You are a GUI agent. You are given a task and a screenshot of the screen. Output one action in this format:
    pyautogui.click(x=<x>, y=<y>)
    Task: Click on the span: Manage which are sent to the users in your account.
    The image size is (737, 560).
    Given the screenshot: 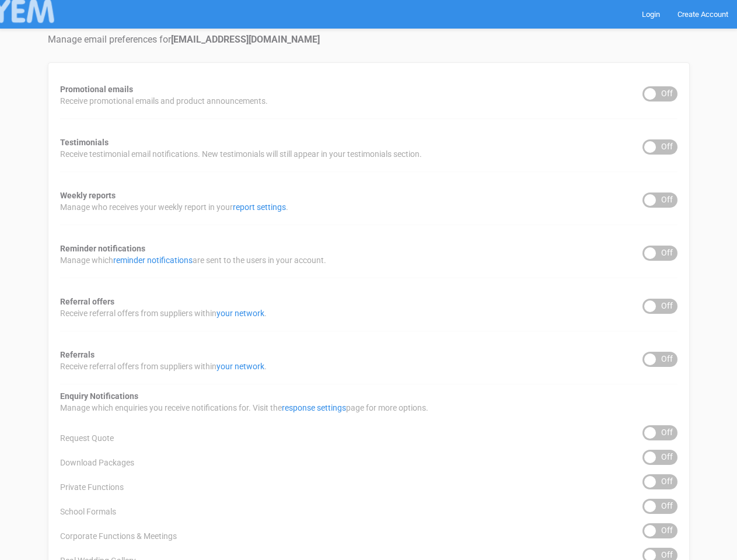 What is the action you would take?
    pyautogui.click(x=193, y=260)
    